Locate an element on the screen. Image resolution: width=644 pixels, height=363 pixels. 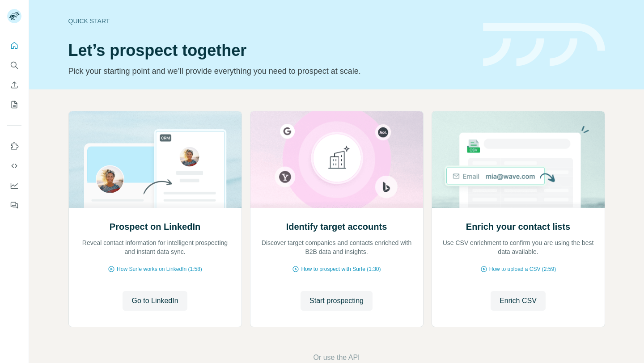
p: Discover target companies and contacts enriched with B2B data and insights. is located at coordinates (337, 247).